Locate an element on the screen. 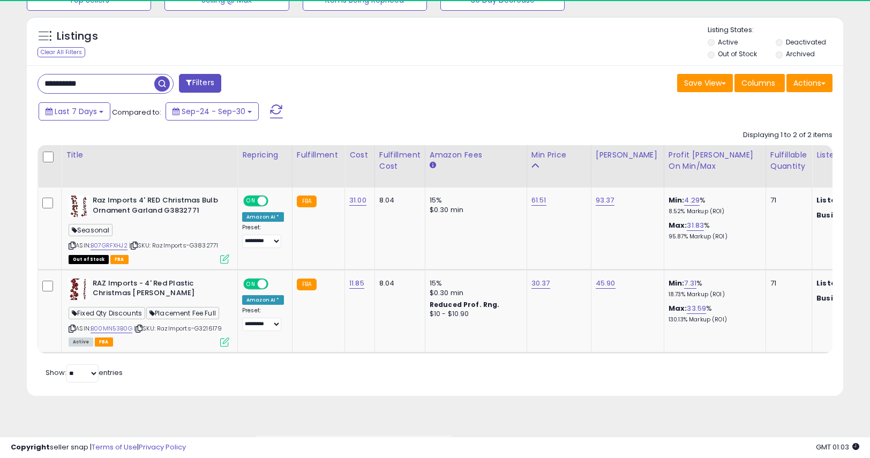  p: Listing States: is located at coordinates (775, 30).